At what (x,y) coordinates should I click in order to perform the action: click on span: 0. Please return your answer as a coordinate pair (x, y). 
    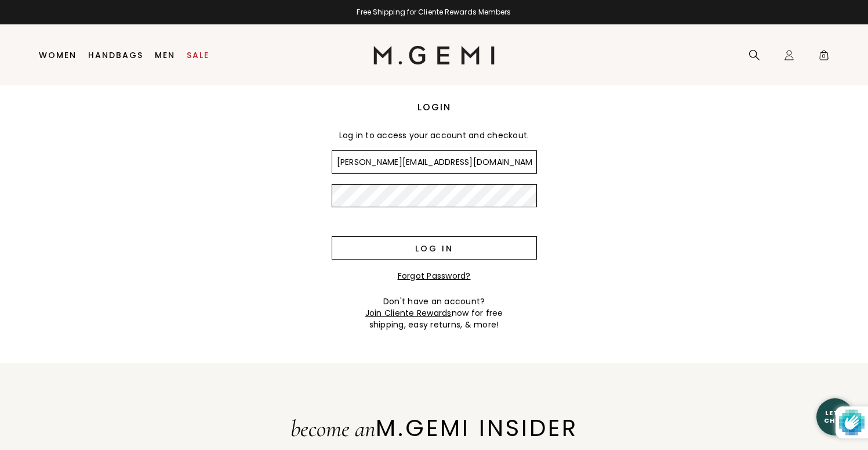
    Looking at the image, I should click on (824, 57).